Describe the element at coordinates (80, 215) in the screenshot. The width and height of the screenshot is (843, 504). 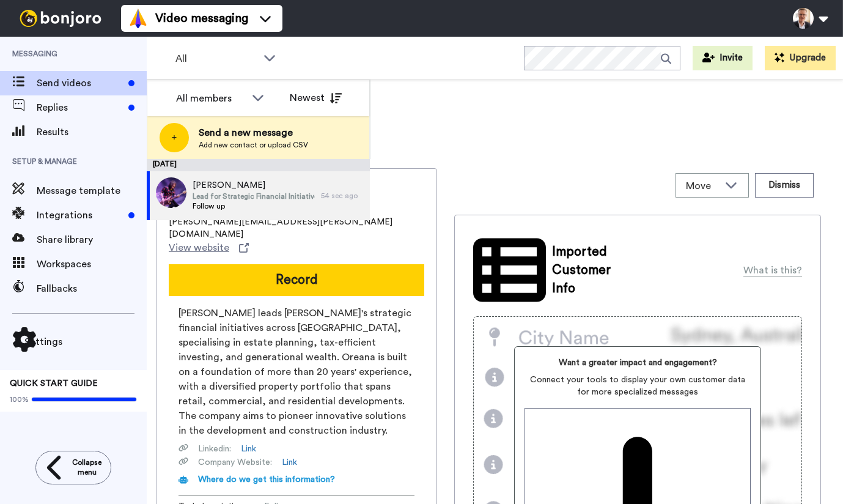
I see `span: Integrations` at that location.